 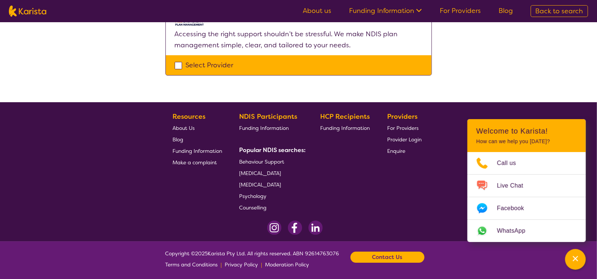 What do you see at coordinates (403, 128) in the screenshot?
I see `span: For Providers` at bounding box center [403, 128].